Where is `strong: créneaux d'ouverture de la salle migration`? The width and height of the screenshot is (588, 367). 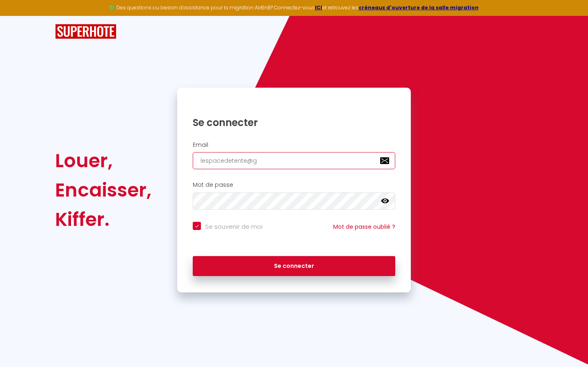
strong: créneaux d'ouverture de la salle migration is located at coordinates (419, 7).